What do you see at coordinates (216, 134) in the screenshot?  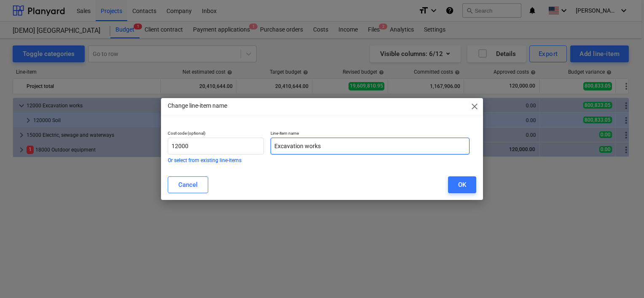 I see `p: Cost code (optional)` at bounding box center [216, 134].